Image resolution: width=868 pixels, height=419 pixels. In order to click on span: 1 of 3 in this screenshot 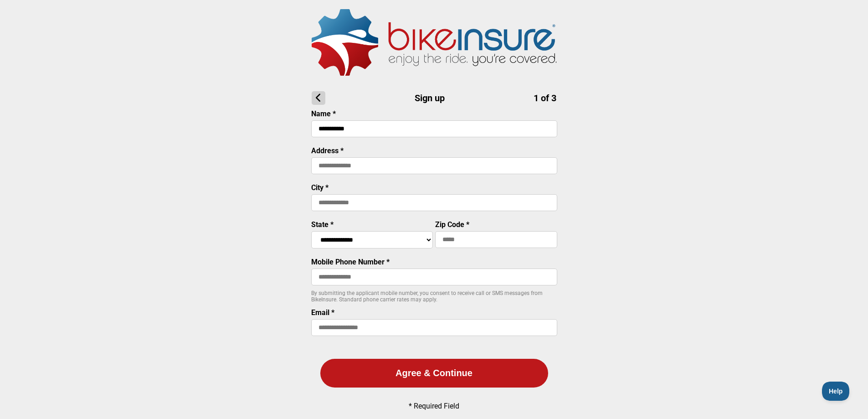, I will do `click(545, 98)`.